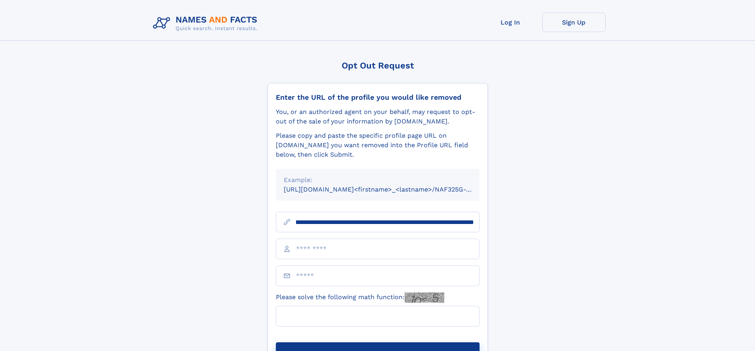 Image resolution: width=755 pixels, height=351 pixels. Describe the element at coordinates (377, 117) in the screenshot. I see `div: You, or an authorized agent on your behalf, may request to opt-out of the sale of your informatio...` at that location.